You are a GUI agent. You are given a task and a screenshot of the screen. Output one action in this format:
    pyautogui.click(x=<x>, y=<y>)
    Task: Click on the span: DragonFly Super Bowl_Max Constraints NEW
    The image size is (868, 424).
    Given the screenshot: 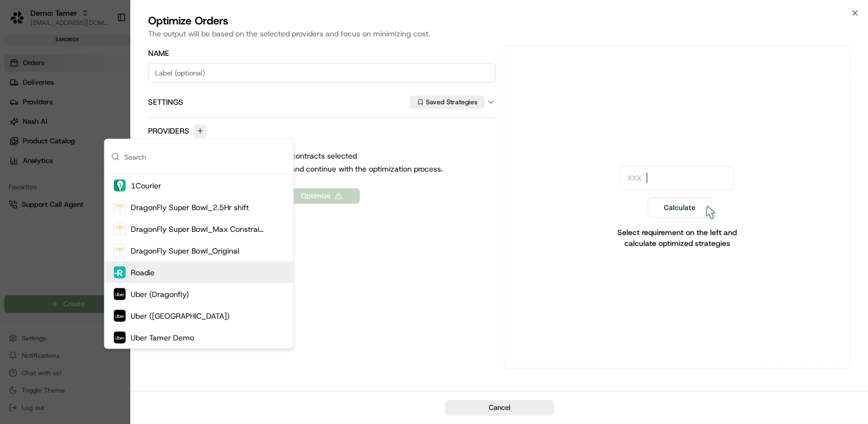 What is the action you would take?
    pyautogui.click(x=199, y=229)
    